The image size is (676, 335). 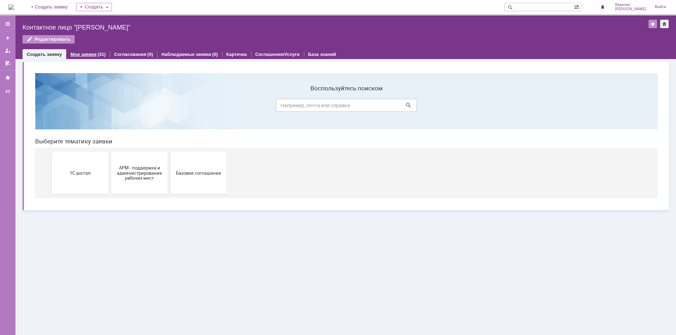 What do you see at coordinates (51, 106) in the screenshot?
I see `button: 1С доступ` at bounding box center [51, 106].